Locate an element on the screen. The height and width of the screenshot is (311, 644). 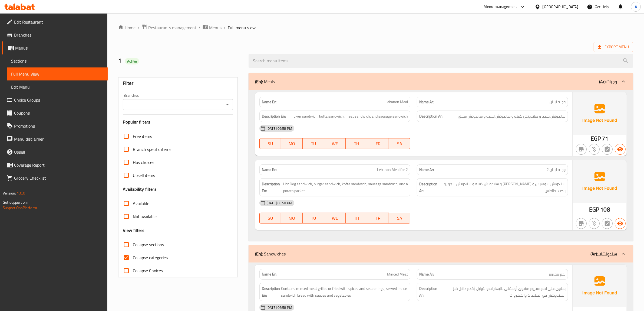
b: (Ar): is located at coordinates (603, 82).